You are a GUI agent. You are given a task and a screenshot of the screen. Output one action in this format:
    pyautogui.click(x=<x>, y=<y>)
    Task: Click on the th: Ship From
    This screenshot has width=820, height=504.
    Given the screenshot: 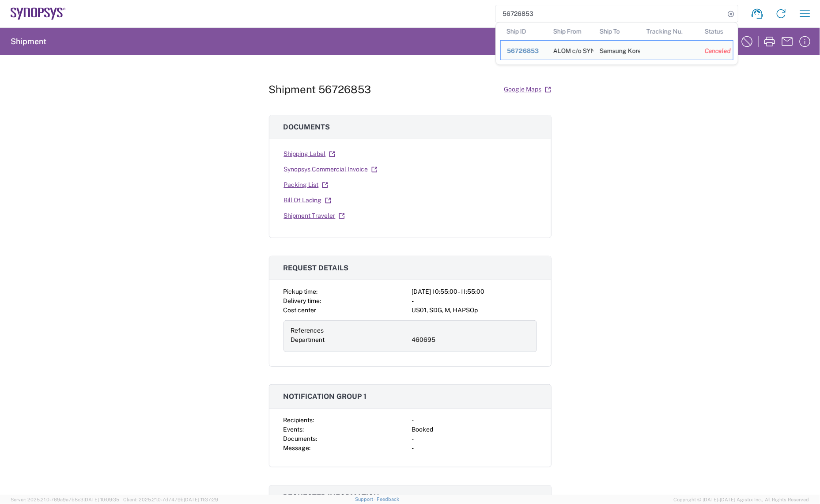 What is the action you would take?
    pyautogui.click(x=570, y=32)
    